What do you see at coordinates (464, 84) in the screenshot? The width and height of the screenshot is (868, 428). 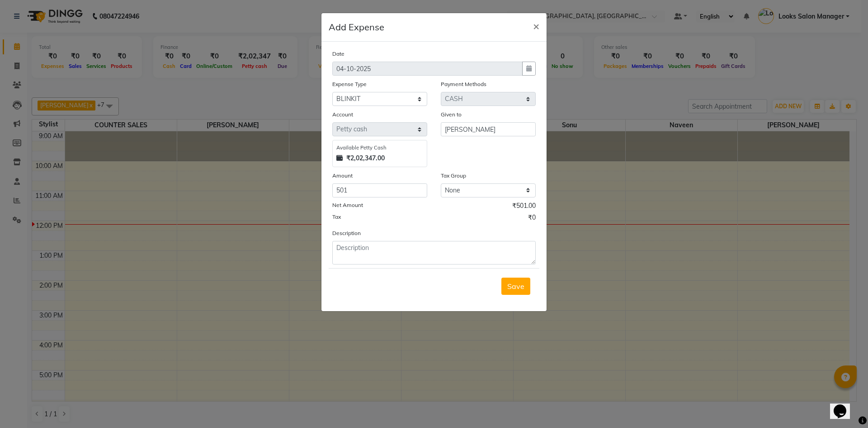 I see `label: Payment Methods` at bounding box center [464, 84].